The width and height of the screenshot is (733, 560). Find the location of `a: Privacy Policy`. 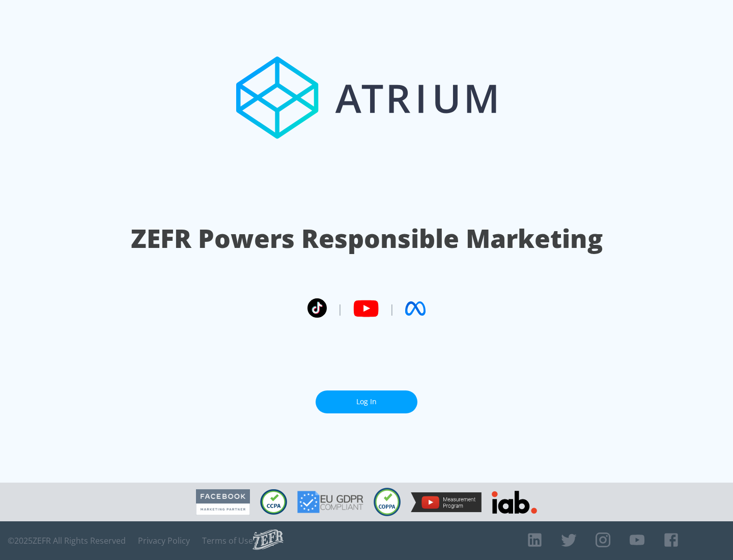

a: Privacy Policy is located at coordinates (164, 541).